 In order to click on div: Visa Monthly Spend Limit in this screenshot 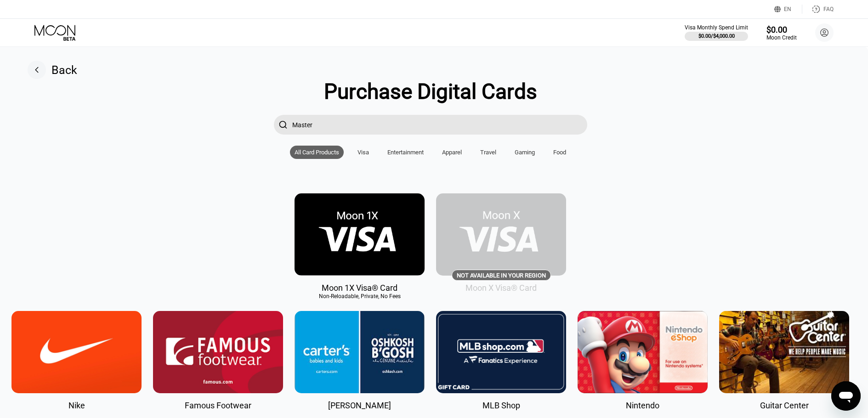, I will do `click(716, 28)`.